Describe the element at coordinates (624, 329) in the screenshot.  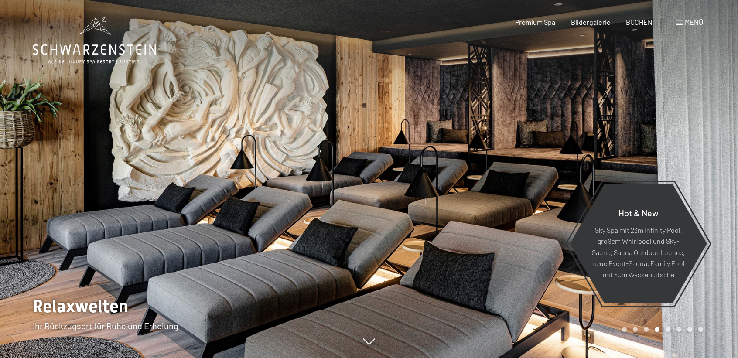
I see `div: Carousel Page 1` at that location.